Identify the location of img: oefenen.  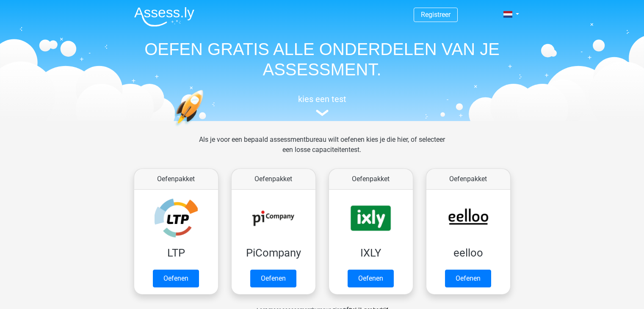
(205, 128).